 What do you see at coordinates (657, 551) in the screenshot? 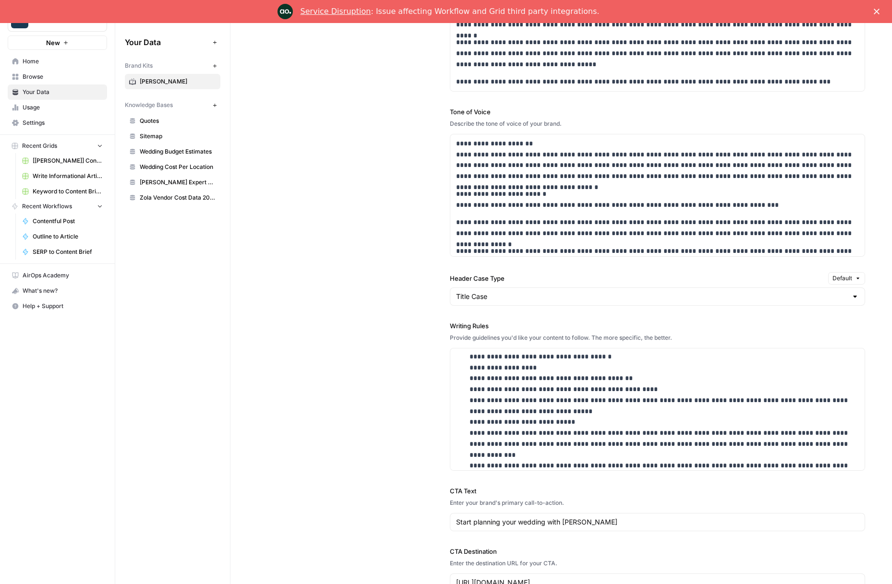
I see `label: CTA Destination` at bounding box center [657, 551].